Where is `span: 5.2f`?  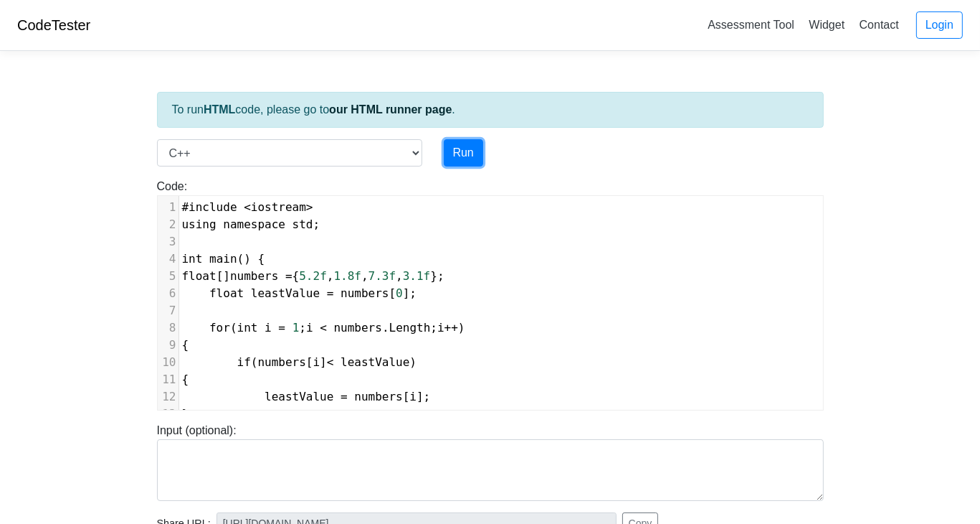 span: 5.2f is located at coordinates (313, 275).